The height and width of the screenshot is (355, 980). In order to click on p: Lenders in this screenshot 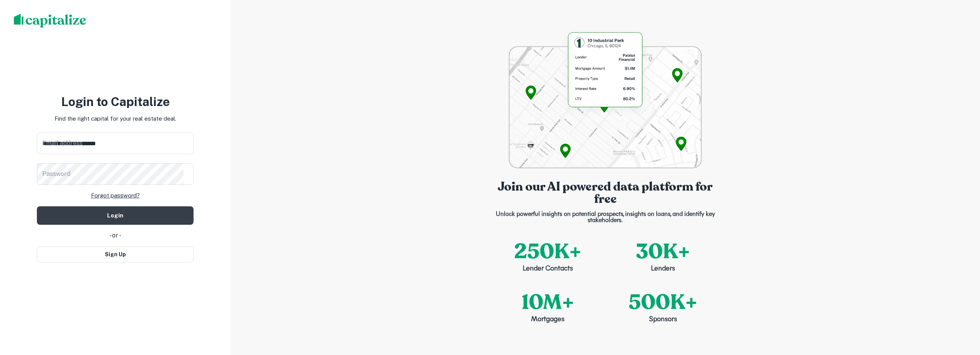, I will do `click(663, 269)`.